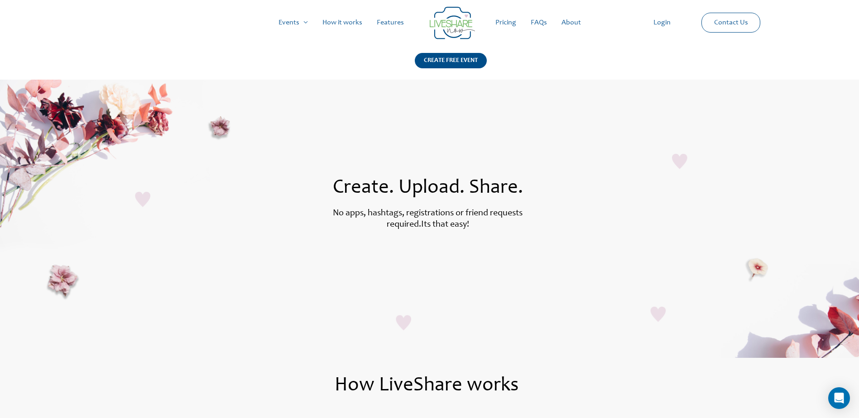  I want to click on a: Contact Us, so click(731, 23).